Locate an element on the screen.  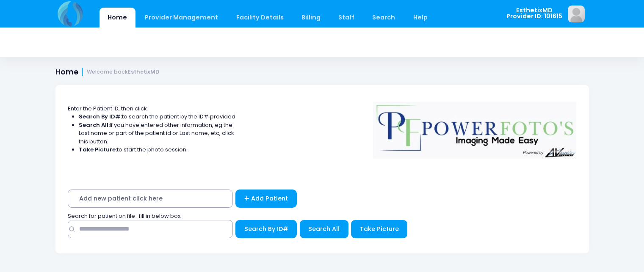
small: Welcome back is located at coordinates (123, 72).